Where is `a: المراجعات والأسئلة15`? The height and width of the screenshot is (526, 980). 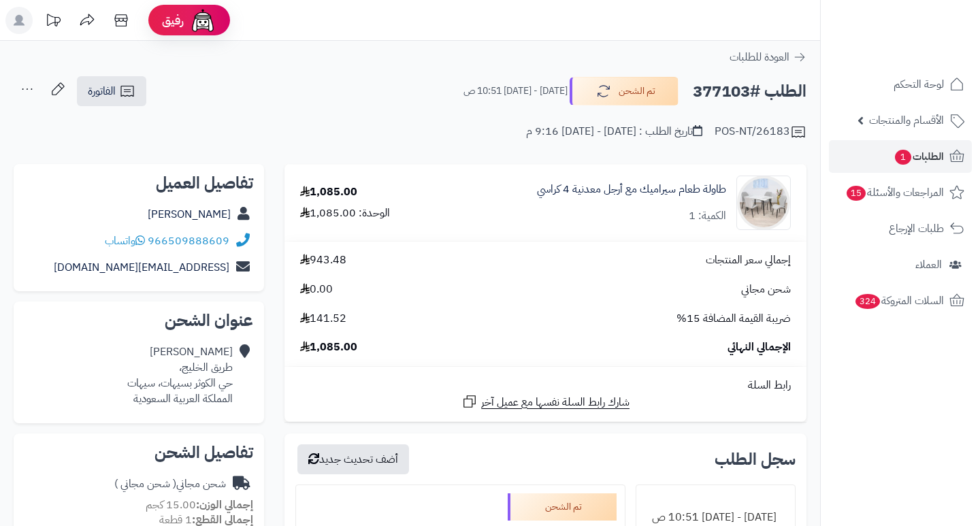 a: المراجعات والأسئلة15 is located at coordinates (900, 192).